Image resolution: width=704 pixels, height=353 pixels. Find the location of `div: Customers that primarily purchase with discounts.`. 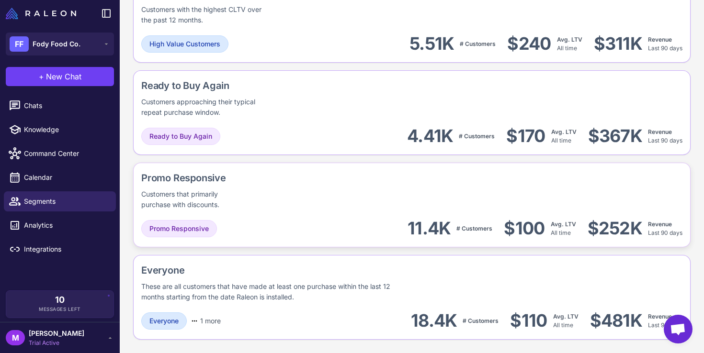

div: Customers that primarily purchase with discounts. is located at coordinates (193, 200).